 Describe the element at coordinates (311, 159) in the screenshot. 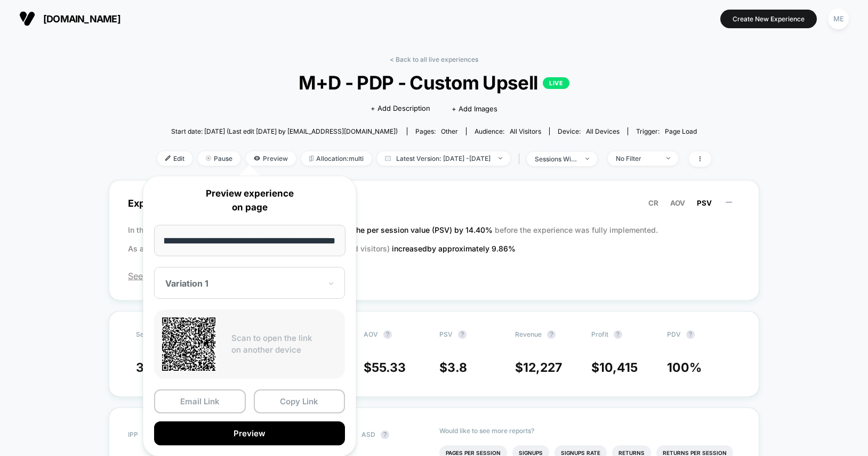

I see `img: rebalance` at that location.